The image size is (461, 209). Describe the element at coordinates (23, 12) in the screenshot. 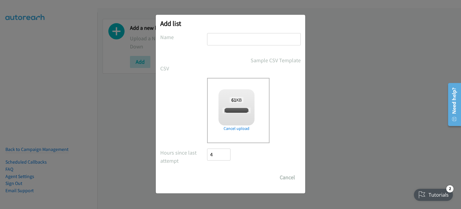

I see `button: Checklist, Tutorials, 2 incomplete tasks` at that location.